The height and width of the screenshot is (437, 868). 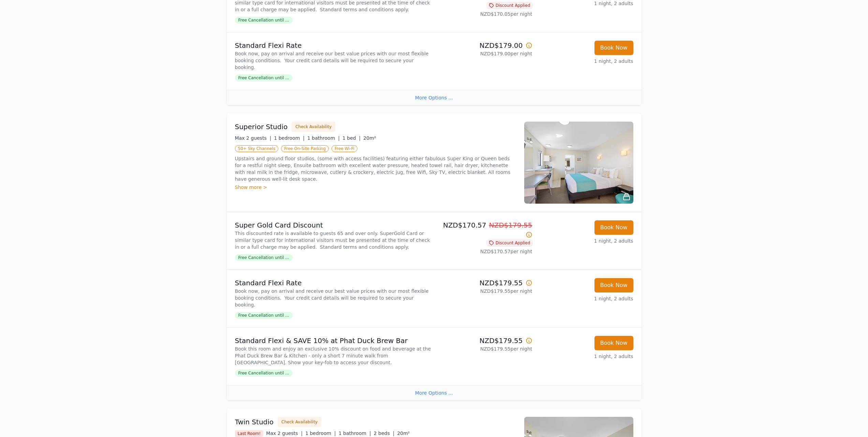 I want to click on p: This discounted rate is available to guests 65 and over only. SuperGold Card or similar type card..., so click(x=333, y=240).